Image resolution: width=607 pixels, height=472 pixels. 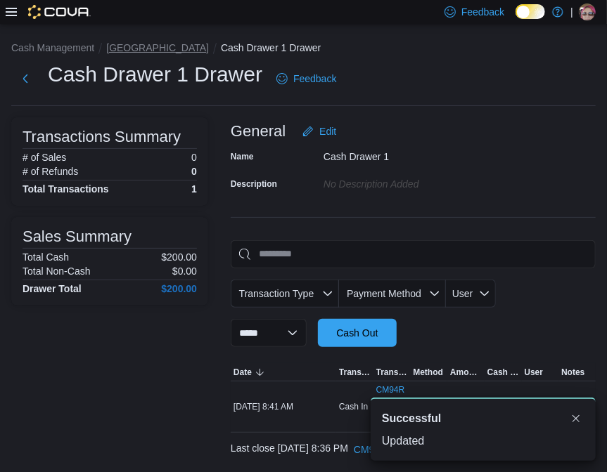 What do you see at coordinates (242, 373) in the screenshot?
I see `span: Date` at bounding box center [242, 373].